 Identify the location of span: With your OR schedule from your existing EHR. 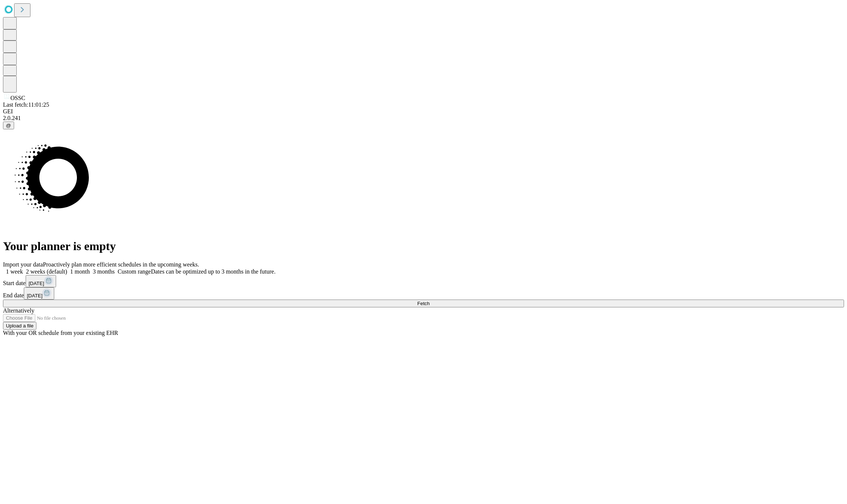
(61, 333).